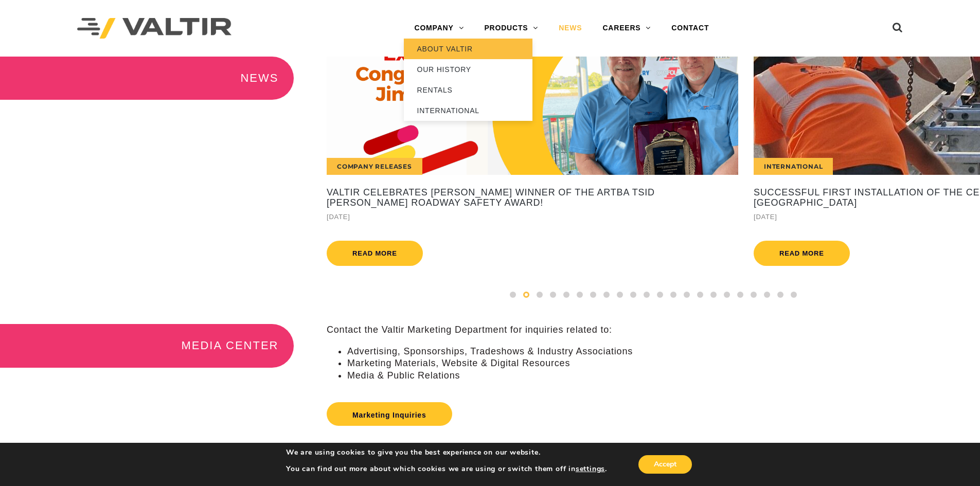 The height and width of the screenshot is (486, 980). Describe the element at coordinates (375, 166) in the screenshot. I see `div: Company Releases` at that location.